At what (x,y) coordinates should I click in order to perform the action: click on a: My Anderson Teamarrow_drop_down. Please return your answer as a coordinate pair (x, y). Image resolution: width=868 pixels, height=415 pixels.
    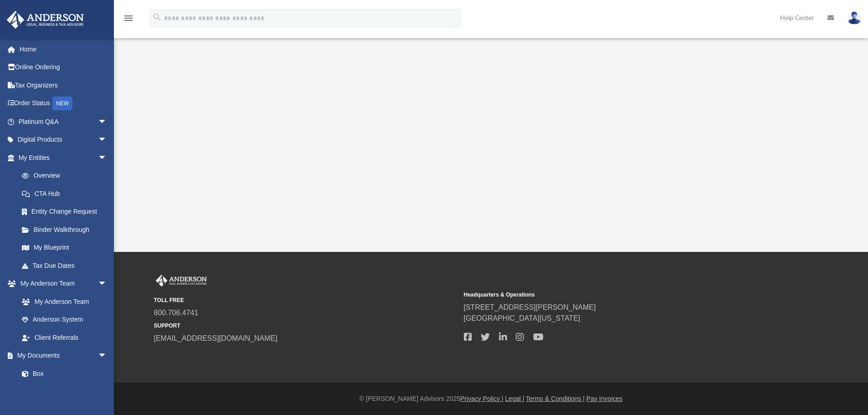
    Looking at the image, I should click on (61, 284).